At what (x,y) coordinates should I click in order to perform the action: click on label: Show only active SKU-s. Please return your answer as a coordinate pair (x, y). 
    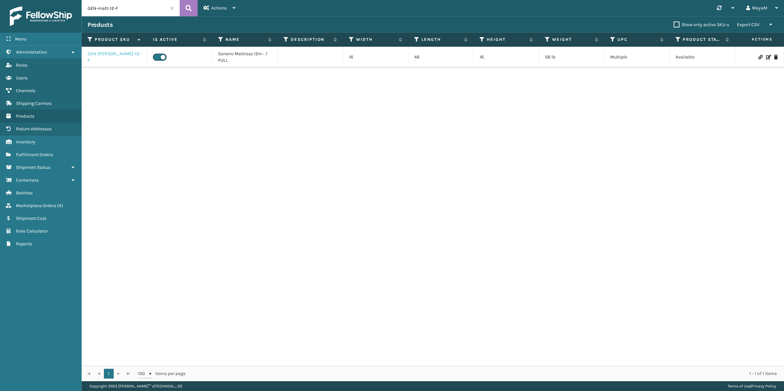
    Looking at the image, I should click on (702, 25).